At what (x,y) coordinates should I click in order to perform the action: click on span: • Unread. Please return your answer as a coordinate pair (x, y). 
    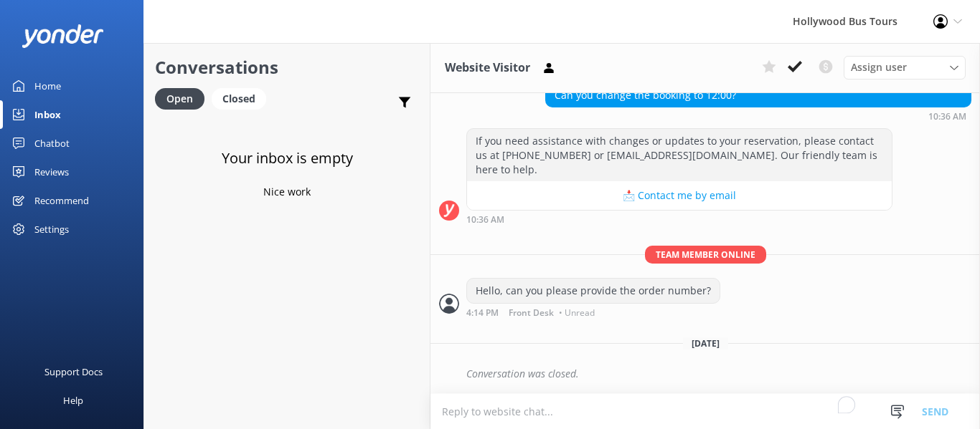
    Looking at the image, I should click on (576, 313).